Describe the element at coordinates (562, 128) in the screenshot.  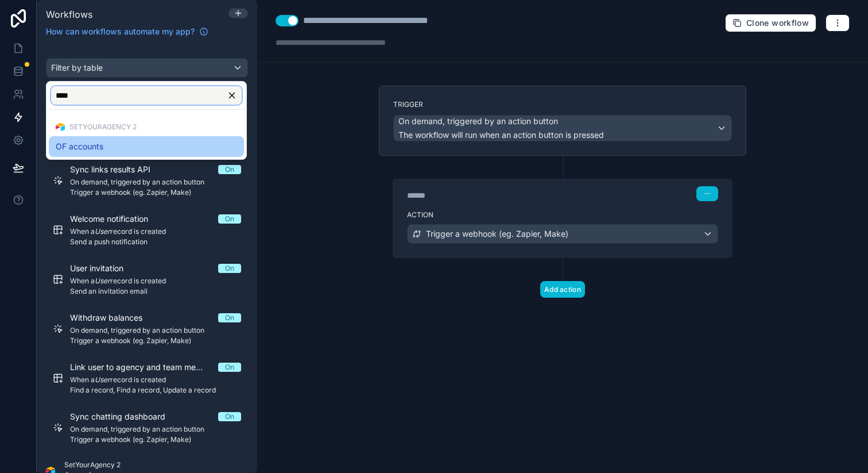
I see `button: On demand, triggered by an action buttonThe workflow will run when an action button is pressed` at that location.